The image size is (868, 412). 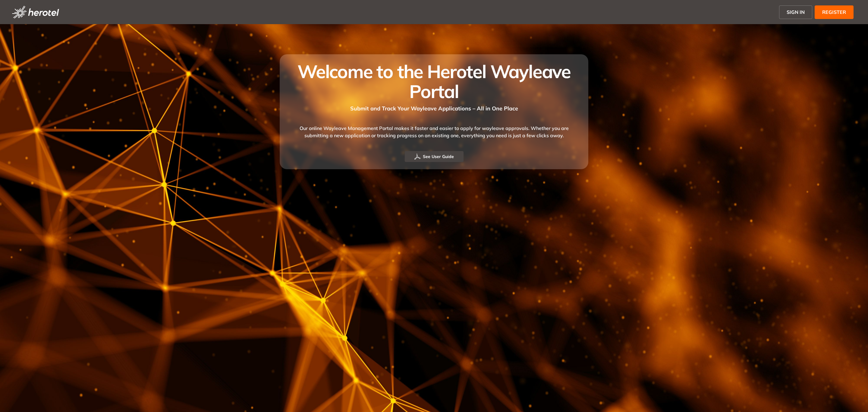 I want to click on span: See User Guide, so click(x=438, y=157).